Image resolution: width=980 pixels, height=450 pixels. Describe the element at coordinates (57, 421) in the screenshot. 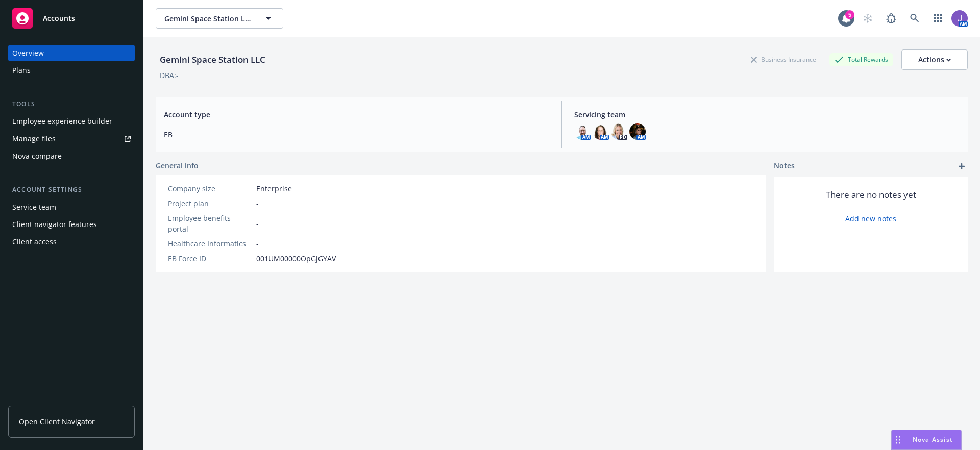

I see `span: Open Client Navigator` at that location.